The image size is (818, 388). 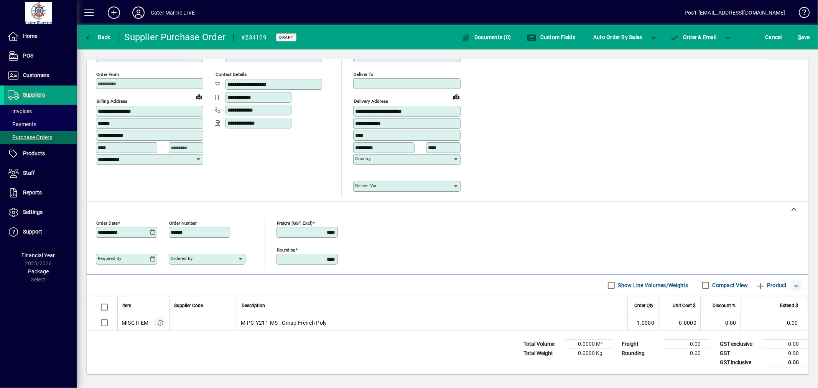 I want to click on span: Customers, so click(x=36, y=75).